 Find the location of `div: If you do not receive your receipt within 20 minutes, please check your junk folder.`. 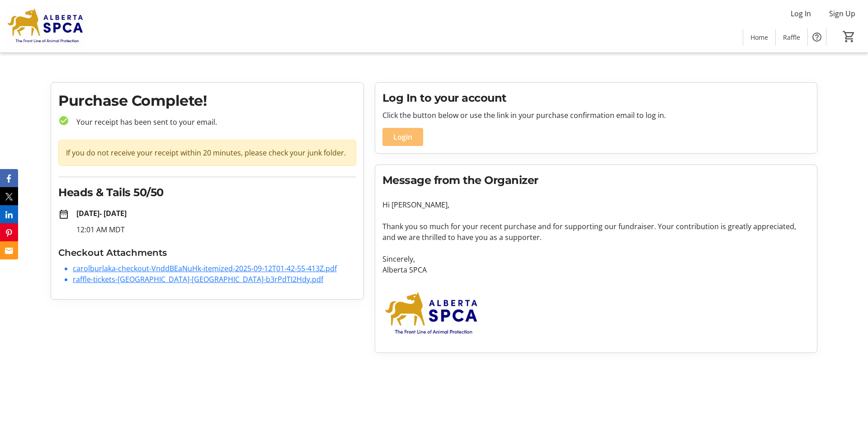

div: If you do not receive your receipt within 20 minutes, please check your junk folder. is located at coordinates (207, 153).